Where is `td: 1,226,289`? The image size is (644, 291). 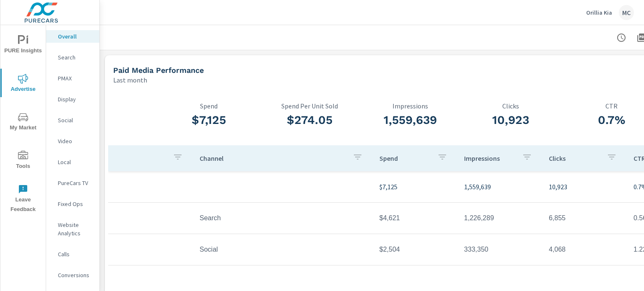
td: 1,226,289 is located at coordinates (500, 218).